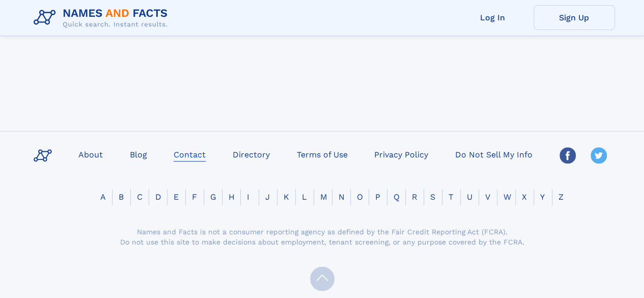 The width and height of the screenshot is (644, 298). What do you see at coordinates (304, 197) in the screenshot?
I see `a: L` at bounding box center [304, 197].